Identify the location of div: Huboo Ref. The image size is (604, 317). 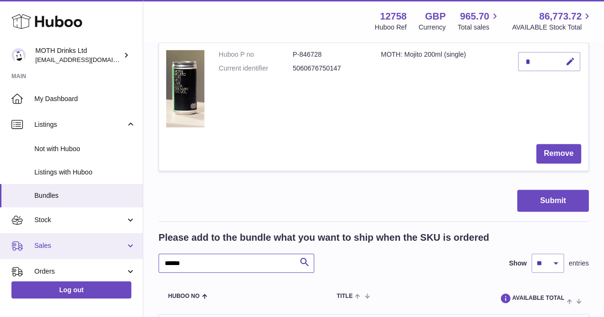
(390, 27).